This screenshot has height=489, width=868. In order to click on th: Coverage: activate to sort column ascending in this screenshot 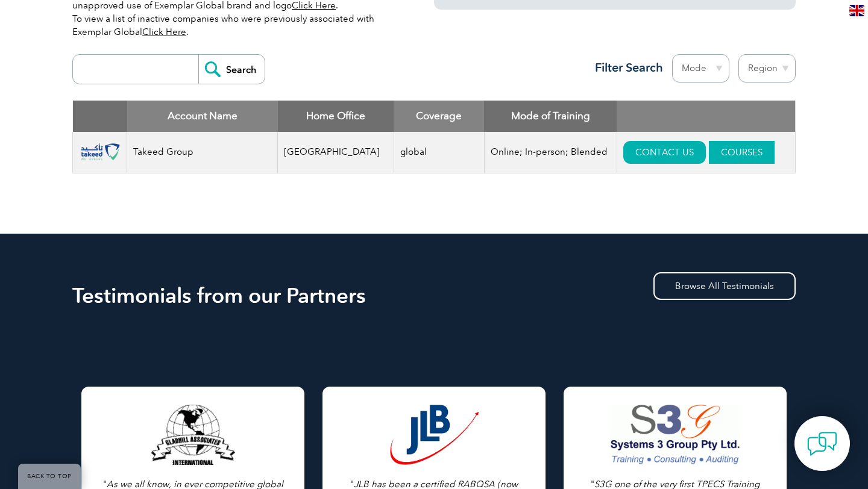, I will do `click(439, 116)`.